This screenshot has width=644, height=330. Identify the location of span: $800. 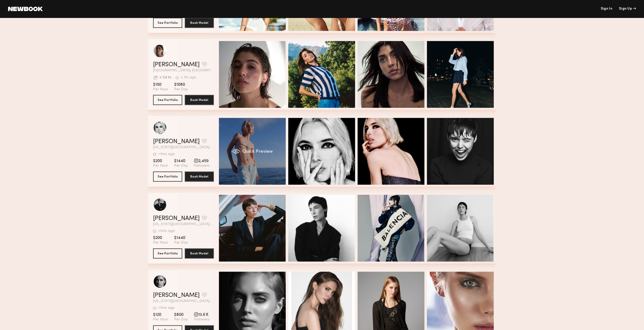
(181, 315).